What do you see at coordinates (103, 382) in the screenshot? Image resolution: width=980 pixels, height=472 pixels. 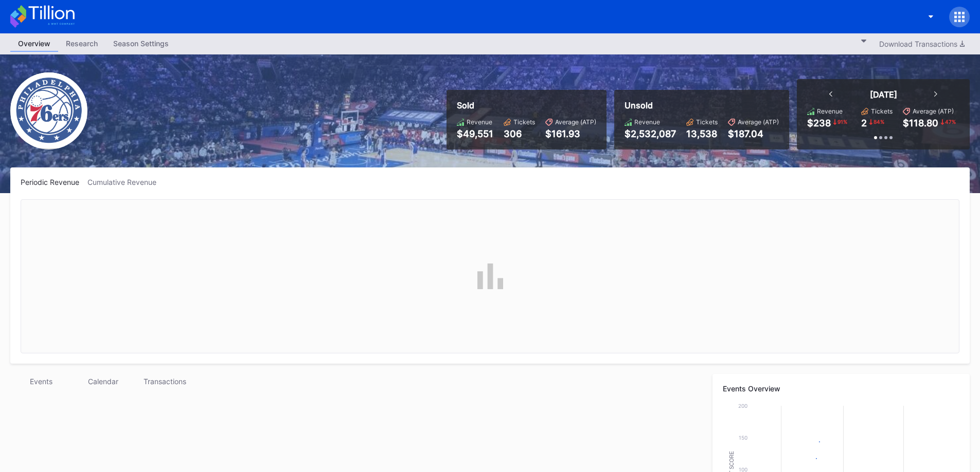 I see `div: Calendar` at bounding box center [103, 382].